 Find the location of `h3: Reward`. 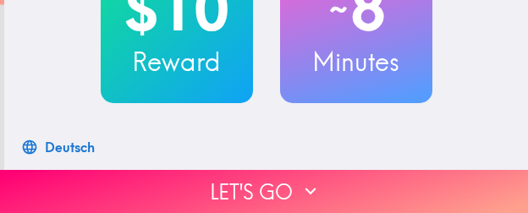

h3: Reward is located at coordinates (177, 62).